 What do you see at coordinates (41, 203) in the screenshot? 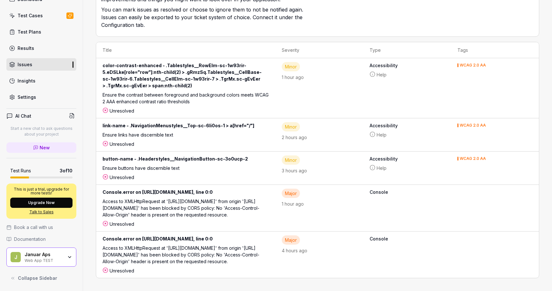
I see `button: Upgrade Now` at bounding box center [41, 203].